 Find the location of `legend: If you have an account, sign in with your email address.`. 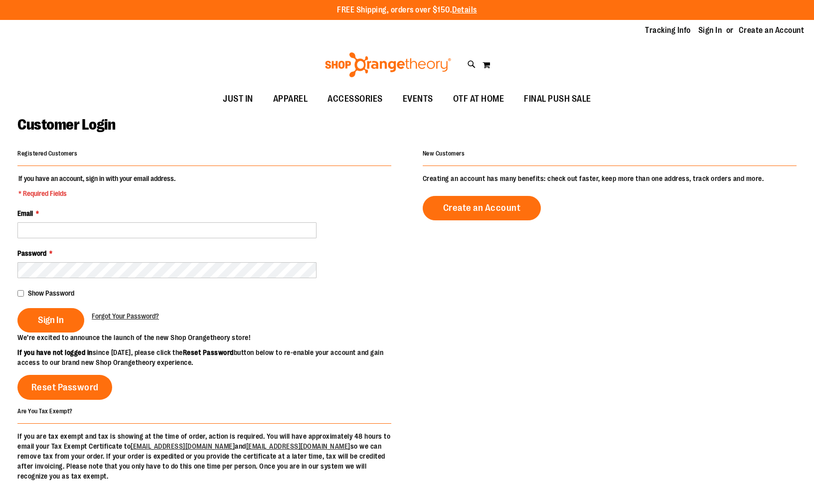

legend: If you have an account, sign in with your email address. is located at coordinates (97, 185).